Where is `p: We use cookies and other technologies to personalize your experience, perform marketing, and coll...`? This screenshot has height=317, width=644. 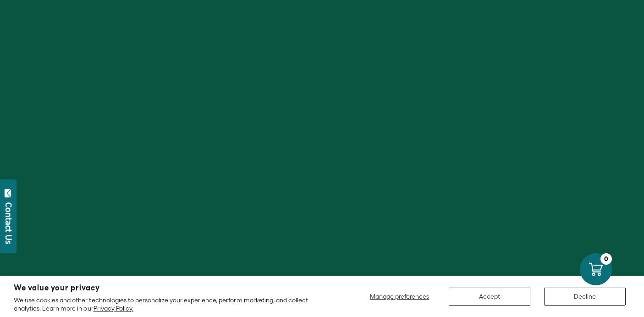
p: We use cookies and other technologies to personalize your experience, perform marketing, and coll... is located at coordinates (174, 304).